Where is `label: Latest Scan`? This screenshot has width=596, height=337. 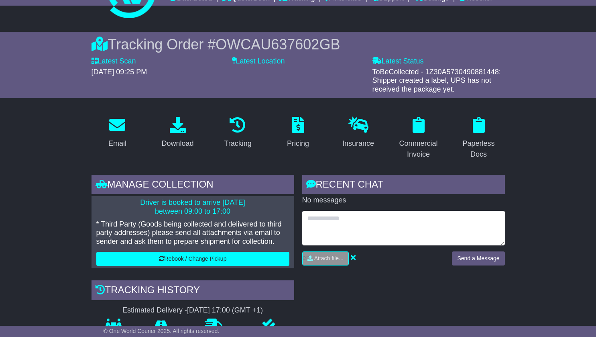 label: Latest Scan is located at coordinates (114, 61).